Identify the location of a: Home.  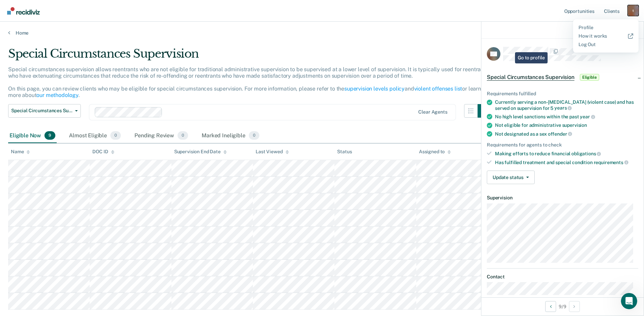
(322, 33).